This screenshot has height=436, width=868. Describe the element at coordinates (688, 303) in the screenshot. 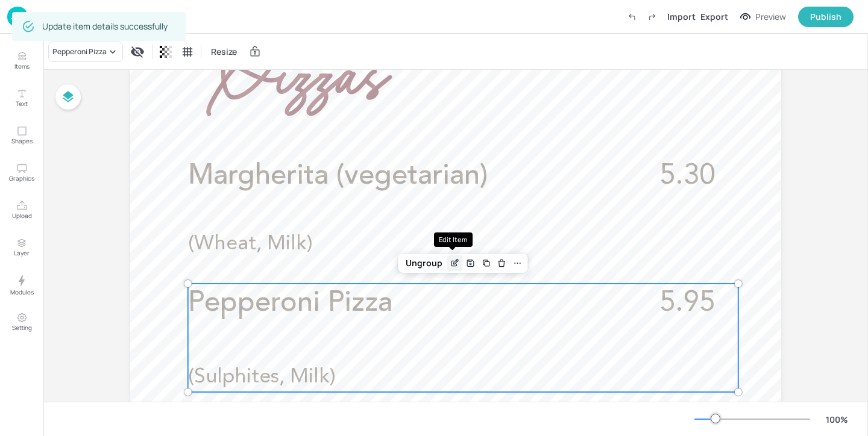

I see `span: 5.95` at that location.